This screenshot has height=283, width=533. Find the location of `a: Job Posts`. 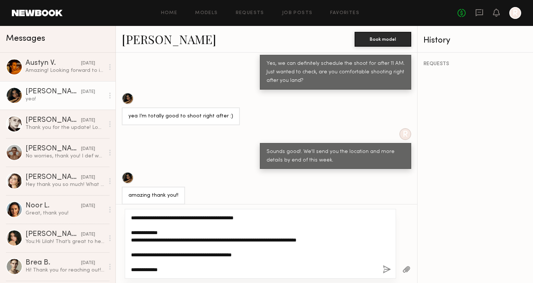

a: Job Posts is located at coordinates (297, 13).